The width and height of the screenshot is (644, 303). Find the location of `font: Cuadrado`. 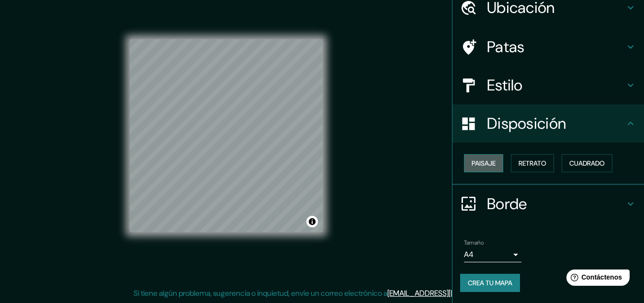

font: Cuadrado is located at coordinates (587, 163).